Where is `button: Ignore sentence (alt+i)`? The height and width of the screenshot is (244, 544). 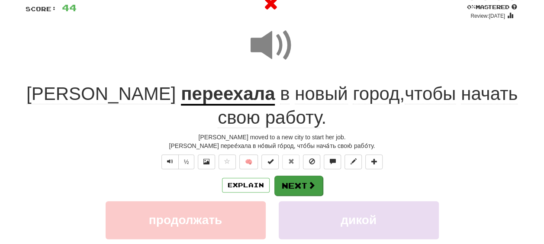
button: Ignore sentence (alt+i) is located at coordinates (312, 162).